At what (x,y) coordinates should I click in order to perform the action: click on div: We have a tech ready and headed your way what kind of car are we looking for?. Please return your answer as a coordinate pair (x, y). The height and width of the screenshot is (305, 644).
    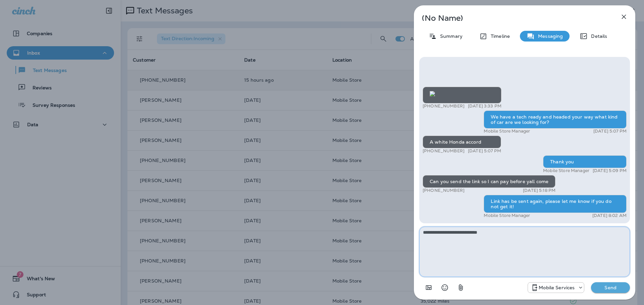
    Looking at the image, I should click on (555, 120).